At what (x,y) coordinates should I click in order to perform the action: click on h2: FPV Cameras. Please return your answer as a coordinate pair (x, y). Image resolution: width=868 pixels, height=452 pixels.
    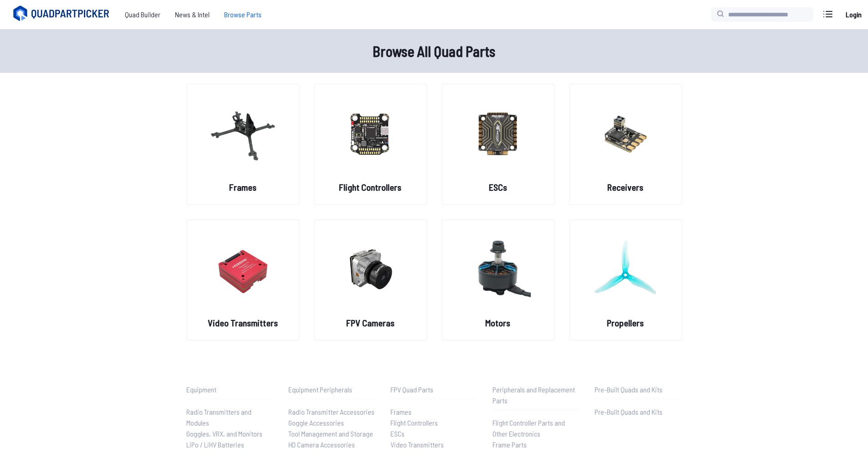
    Looking at the image, I should click on (371, 323).